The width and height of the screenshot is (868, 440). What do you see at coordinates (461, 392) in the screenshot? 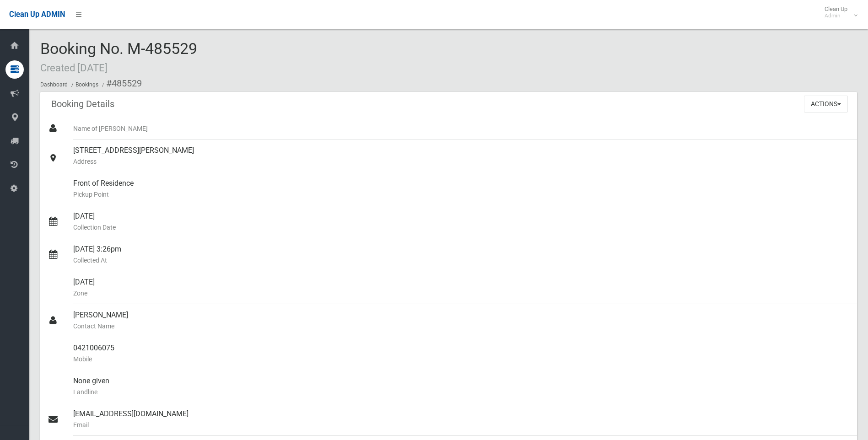
I see `small: Landline` at bounding box center [461, 392].